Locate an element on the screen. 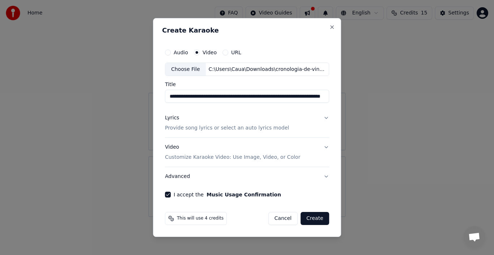 Image resolution: width=494 pixels, height=255 pixels. button: LyricsProvide song lyrics or select an auto lyrics model is located at coordinates (247, 123).